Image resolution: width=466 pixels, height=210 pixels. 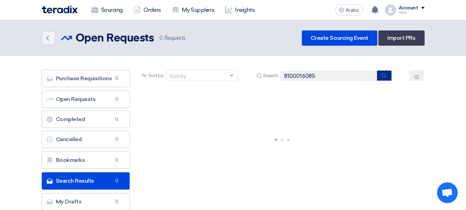 What do you see at coordinates (349, 10) in the screenshot?
I see `button: Arabic` at bounding box center [349, 10].